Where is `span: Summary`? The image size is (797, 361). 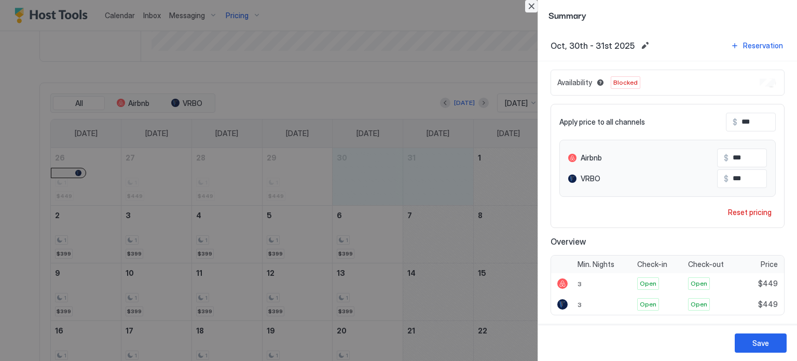
span: Summary is located at coordinates (668, 15).